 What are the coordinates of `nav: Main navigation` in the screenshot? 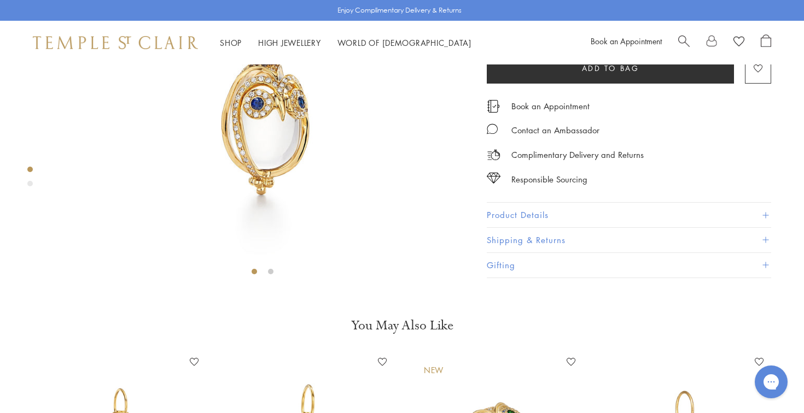 It's located at (346, 43).